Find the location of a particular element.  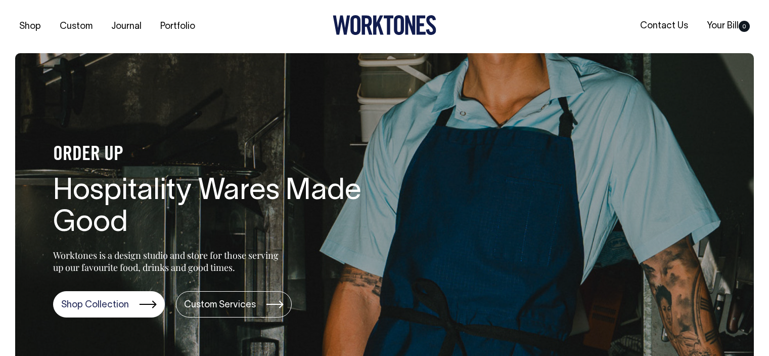

h4: ORDER UP is located at coordinates (215, 155).